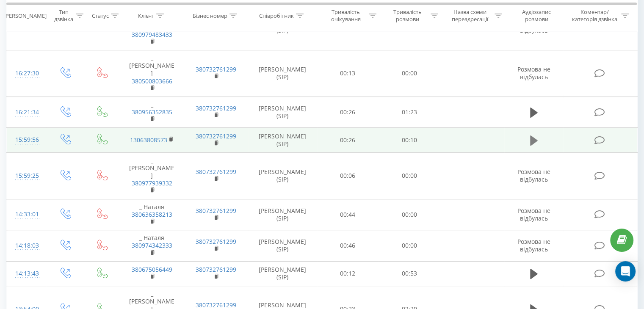  Describe the element at coordinates (149, 140) in the screenshot. I see `a: 13063808573` at that location.